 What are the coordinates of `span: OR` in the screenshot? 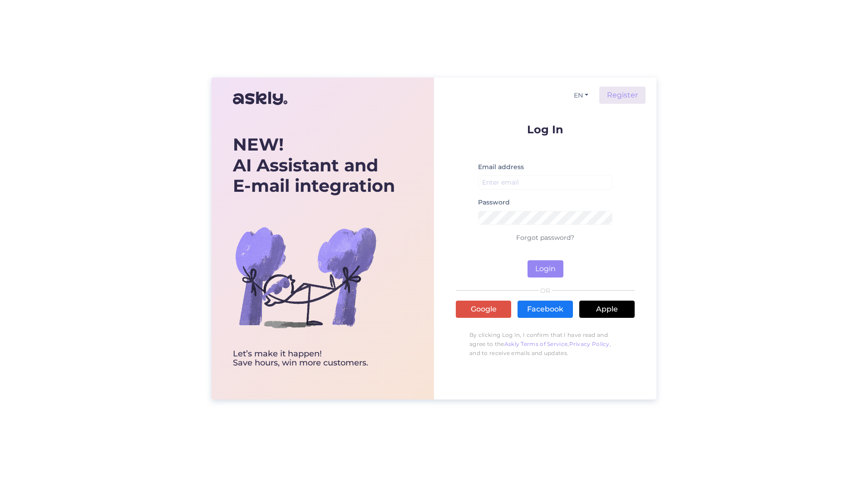 It's located at (545, 291).